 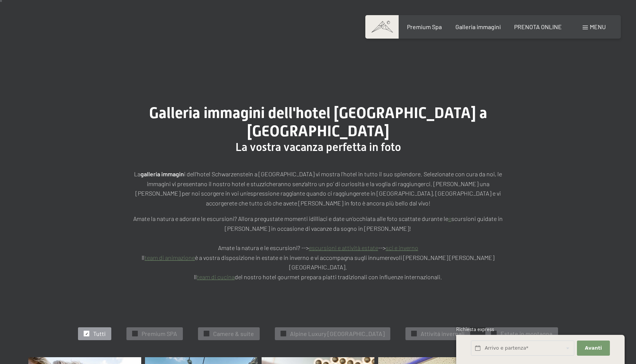 What do you see at coordinates (160, 334) in the screenshot?
I see `span: Premium SPA` at bounding box center [160, 334].